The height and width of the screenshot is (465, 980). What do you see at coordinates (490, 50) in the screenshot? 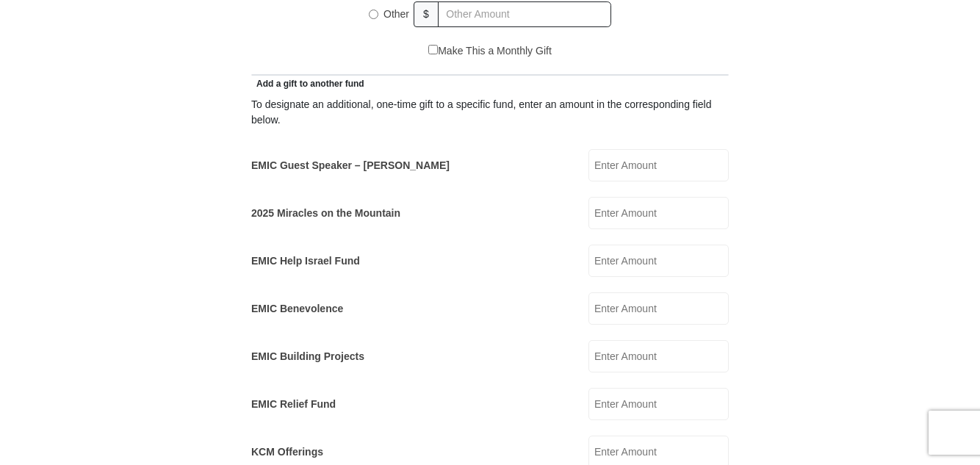
I see `label: Make This a Monthly Gift` at bounding box center [490, 50].